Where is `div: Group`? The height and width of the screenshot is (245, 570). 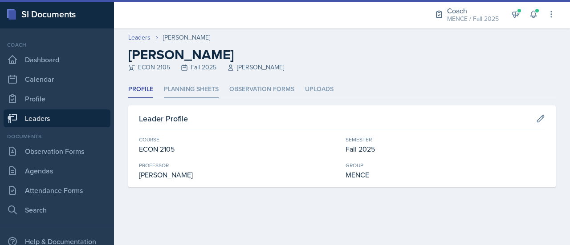
div: Group is located at coordinates (445, 166).